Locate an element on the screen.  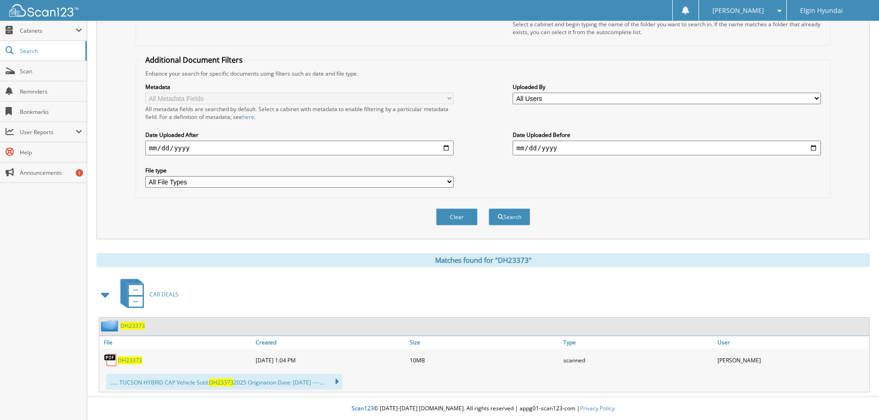
label: Date Uploaded After is located at coordinates (300, 135).